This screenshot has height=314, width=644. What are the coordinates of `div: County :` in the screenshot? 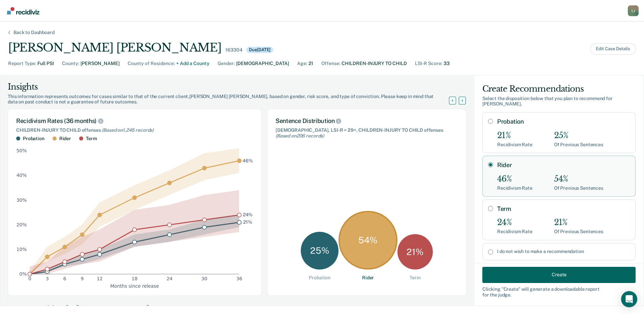 It's located at (70, 64).